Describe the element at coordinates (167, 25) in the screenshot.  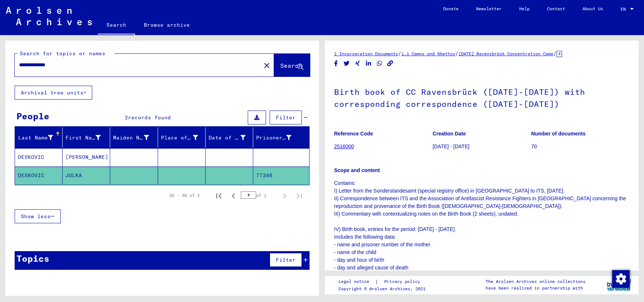
I see `a: Browse archive` at that location.